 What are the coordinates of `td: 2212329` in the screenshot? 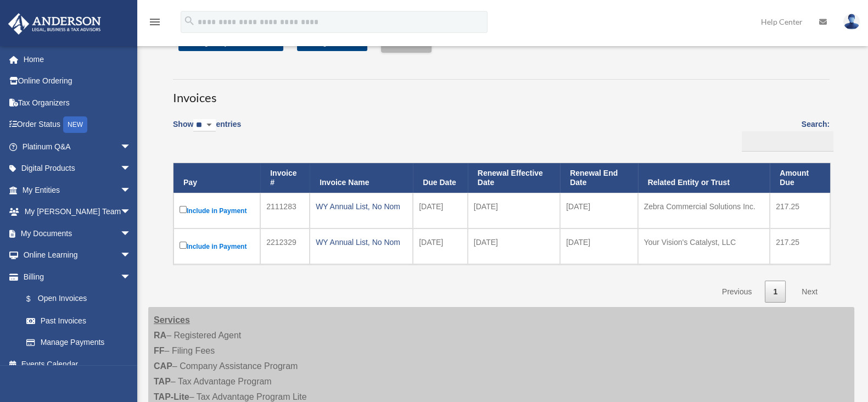 It's located at (285, 246).